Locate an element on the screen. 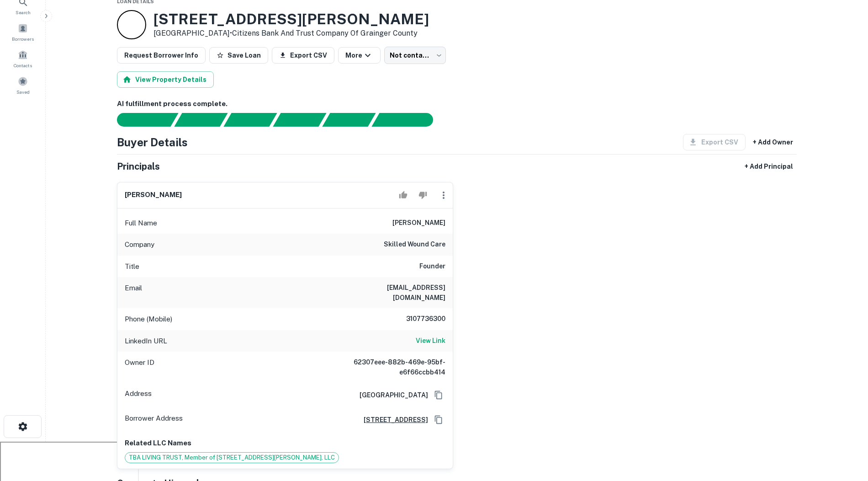 This screenshot has width=868, height=481. button: Save Loan is located at coordinates (239, 56).